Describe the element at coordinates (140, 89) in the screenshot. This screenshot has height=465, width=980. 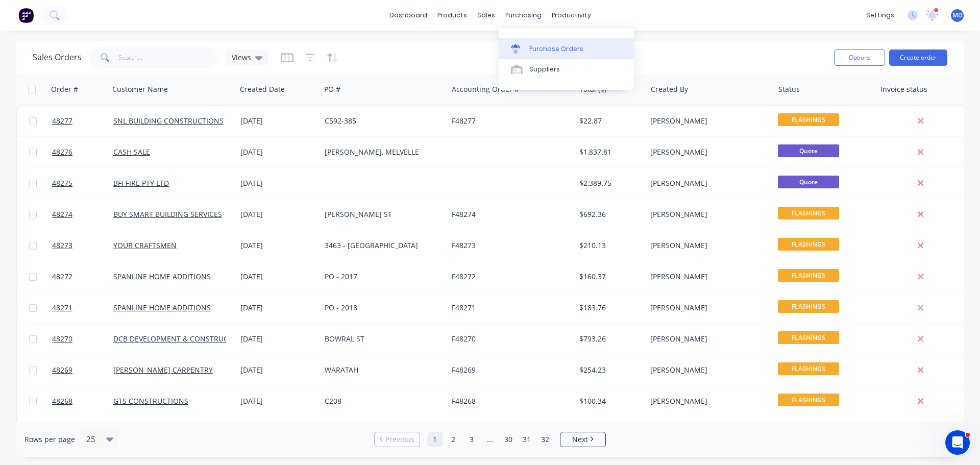
I see `div: Customer Name` at that location.